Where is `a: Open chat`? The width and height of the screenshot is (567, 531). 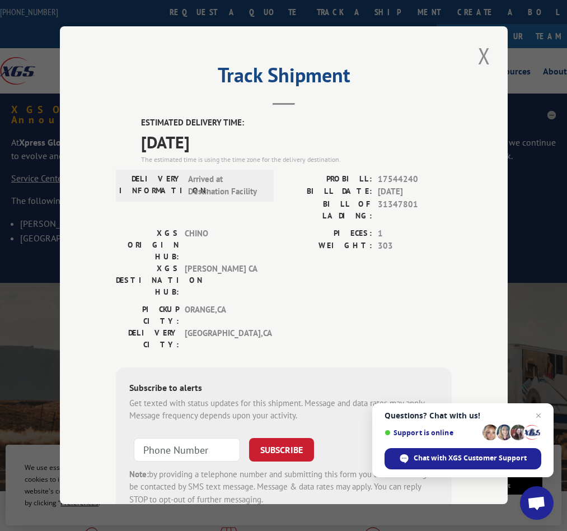 a: Open chat is located at coordinates (537, 503).